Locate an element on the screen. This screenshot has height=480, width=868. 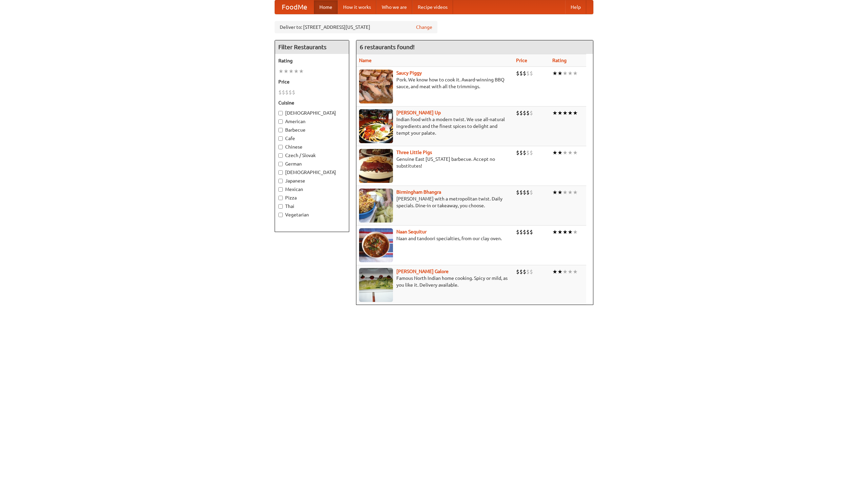
a: Home is located at coordinates (326, 7).